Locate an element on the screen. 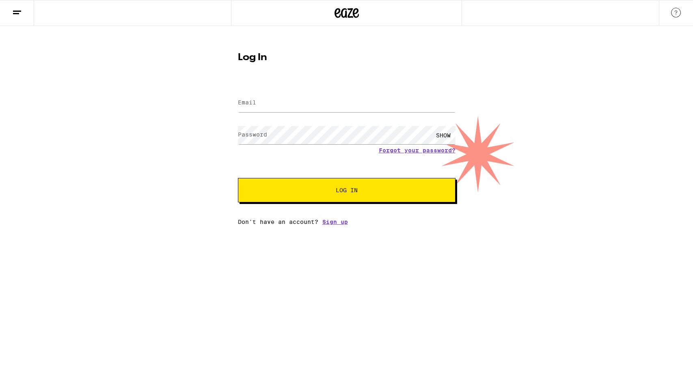  div: SHOW is located at coordinates (444, 135).